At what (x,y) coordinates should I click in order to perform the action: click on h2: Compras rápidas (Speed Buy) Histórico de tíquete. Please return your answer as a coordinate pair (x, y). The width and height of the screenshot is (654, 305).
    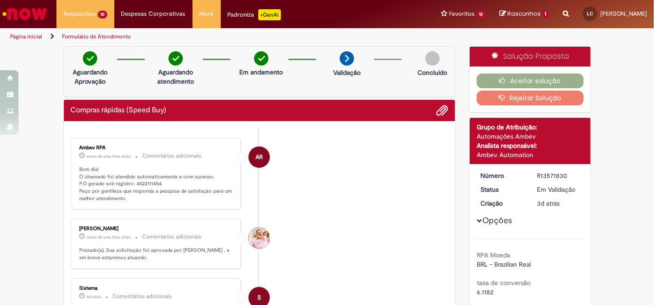
    Looking at the image, I should click on (118, 111).